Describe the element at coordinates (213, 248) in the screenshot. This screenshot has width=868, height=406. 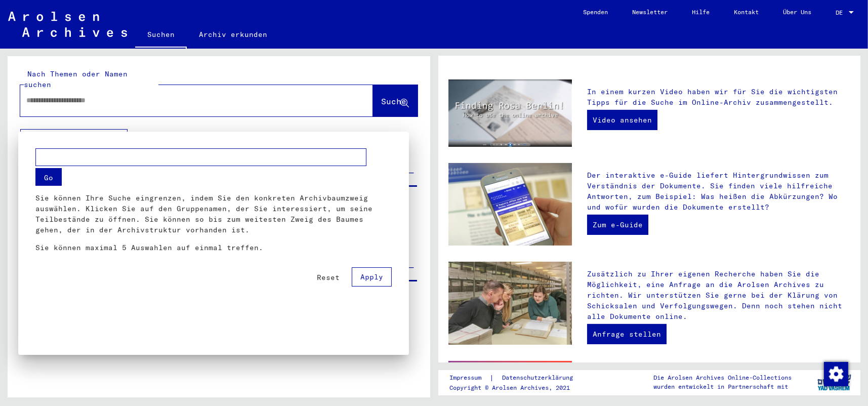
I see `p: Sie können maximal 5 Auswahlen auf einmal treffen.` at that location.